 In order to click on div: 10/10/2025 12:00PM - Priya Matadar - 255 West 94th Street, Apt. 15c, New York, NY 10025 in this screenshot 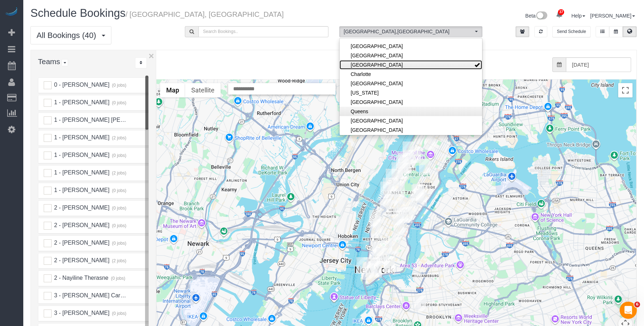, I will do `click(408, 150)`.